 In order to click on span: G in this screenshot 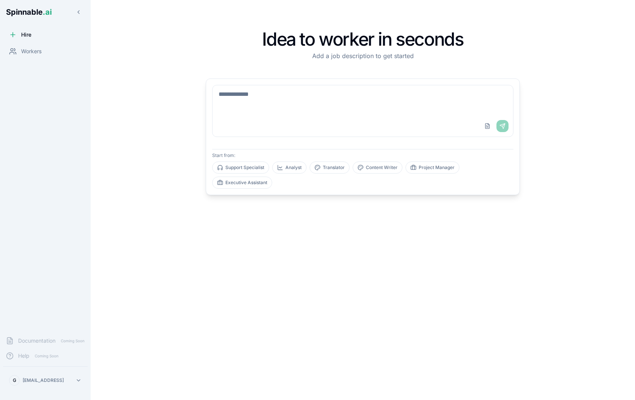, I will do `click(14, 381)`.